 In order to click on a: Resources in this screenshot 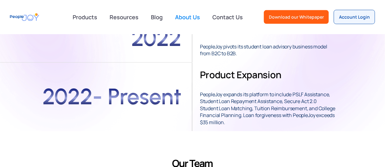, I will do `click(124, 17)`.